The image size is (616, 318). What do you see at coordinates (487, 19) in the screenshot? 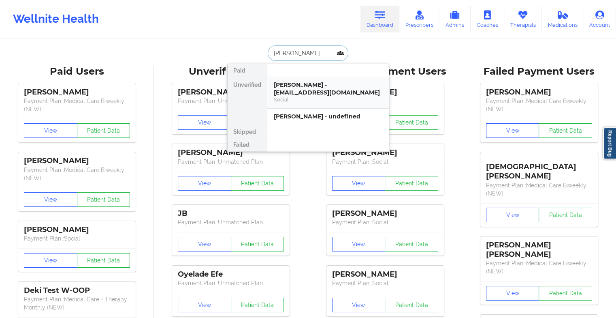
I see `a: Coaches` at bounding box center [487, 19].